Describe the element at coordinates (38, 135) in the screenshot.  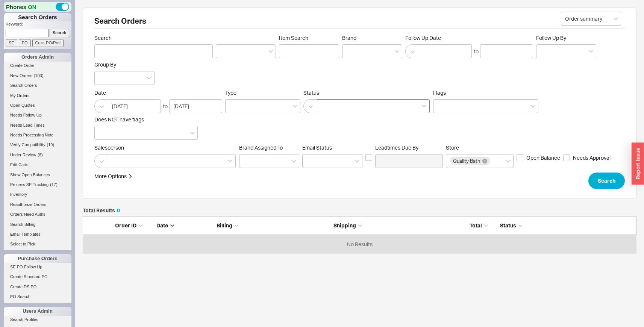
I see `a: Needs Processing Note` at that location.